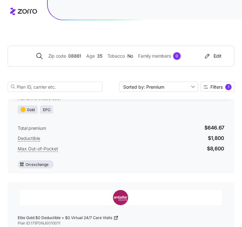 This screenshot has width=242, height=227. Describe the element at coordinates (212, 56) in the screenshot. I see `div: Edit` at that location.